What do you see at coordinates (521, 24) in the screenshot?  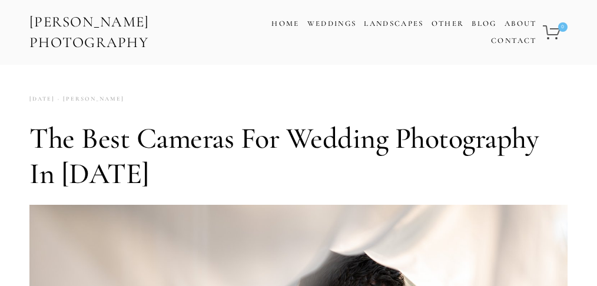 I see `a: About` at bounding box center [521, 24].